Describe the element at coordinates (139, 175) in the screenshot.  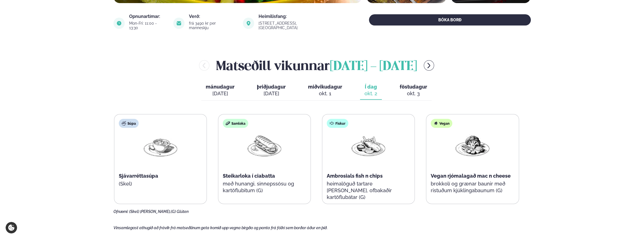
I see `span: Sjávarréttasúpa` at that location.